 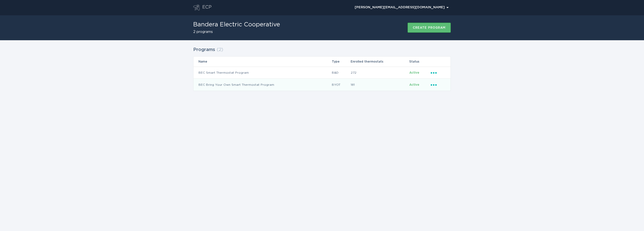 I want to click on th: Type, so click(x=341, y=62).